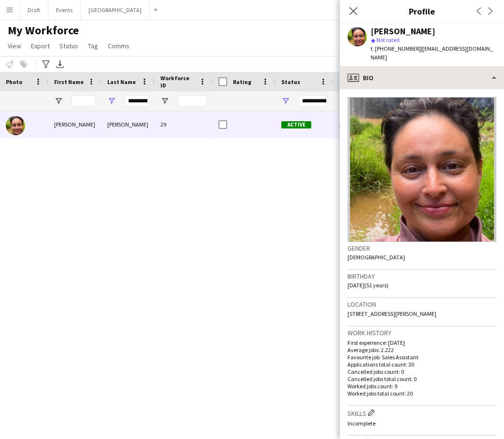 Image resolution: width=504 pixels, height=439 pixels. I want to click on span: View, so click(15, 46).